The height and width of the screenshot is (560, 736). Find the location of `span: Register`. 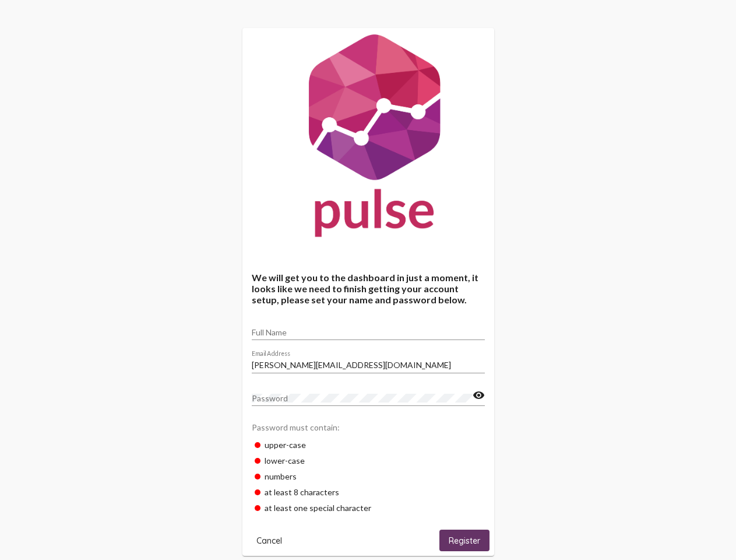

span: Register is located at coordinates (465, 540).